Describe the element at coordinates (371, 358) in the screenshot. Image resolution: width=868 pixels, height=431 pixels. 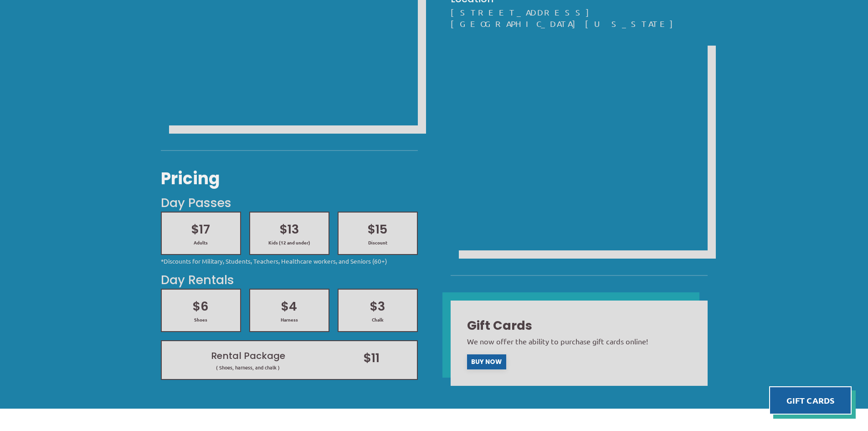
I see `h2: $11` at that location.